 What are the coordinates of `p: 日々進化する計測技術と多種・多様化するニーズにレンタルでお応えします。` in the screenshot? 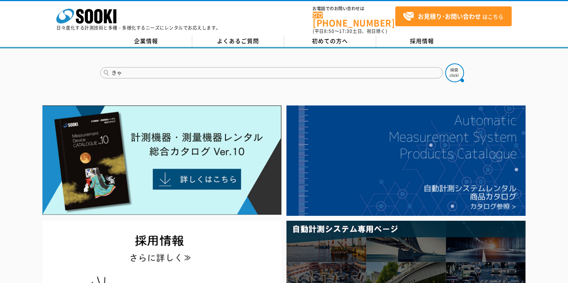 It's located at (139, 28).